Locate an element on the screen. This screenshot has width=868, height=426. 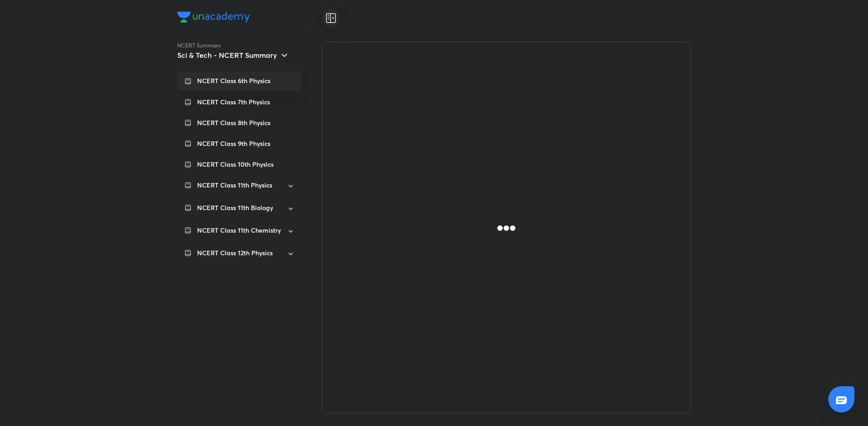
p: NCERT Class 10th Physics is located at coordinates (235, 164).